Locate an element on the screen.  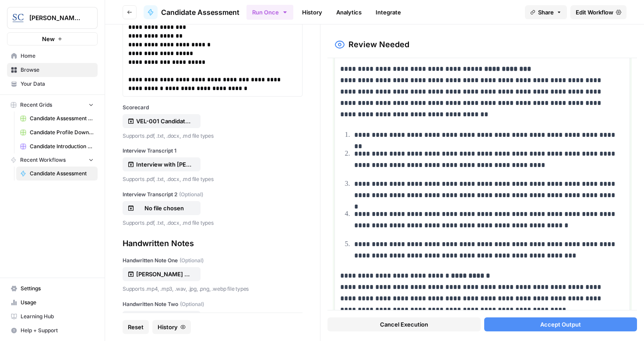
a: Browse is located at coordinates (52, 70).